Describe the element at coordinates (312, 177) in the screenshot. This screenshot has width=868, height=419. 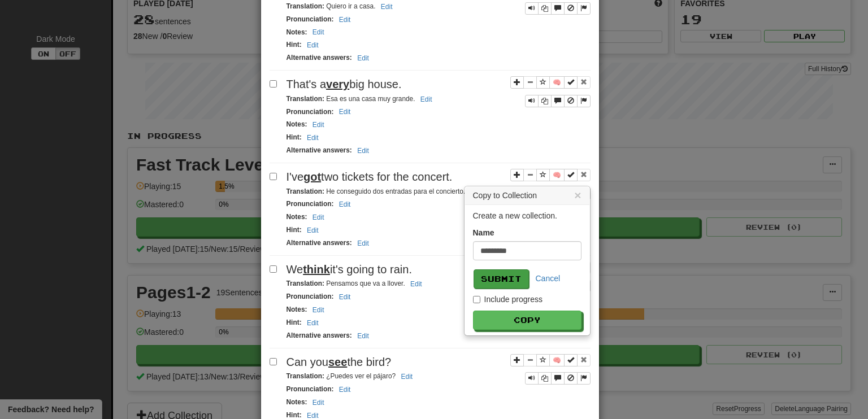
I see `u: got` at that location.